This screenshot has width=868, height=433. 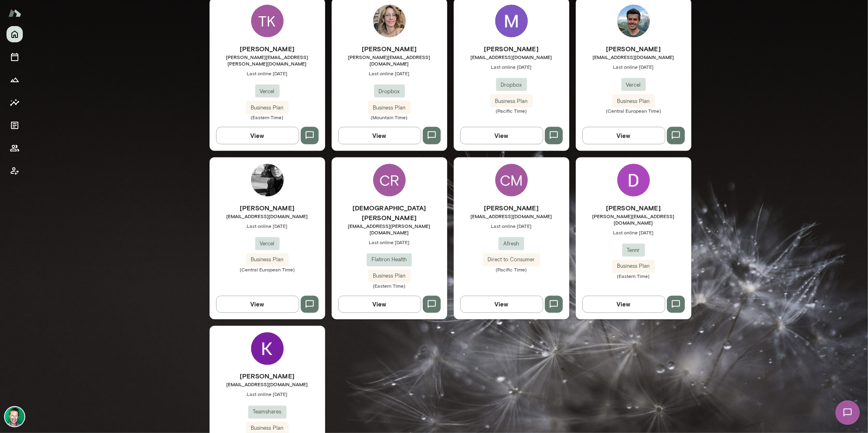 What do you see at coordinates (390, 21) in the screenshot?
I see `img: Barb Adams` at bounding box center [390, 21].